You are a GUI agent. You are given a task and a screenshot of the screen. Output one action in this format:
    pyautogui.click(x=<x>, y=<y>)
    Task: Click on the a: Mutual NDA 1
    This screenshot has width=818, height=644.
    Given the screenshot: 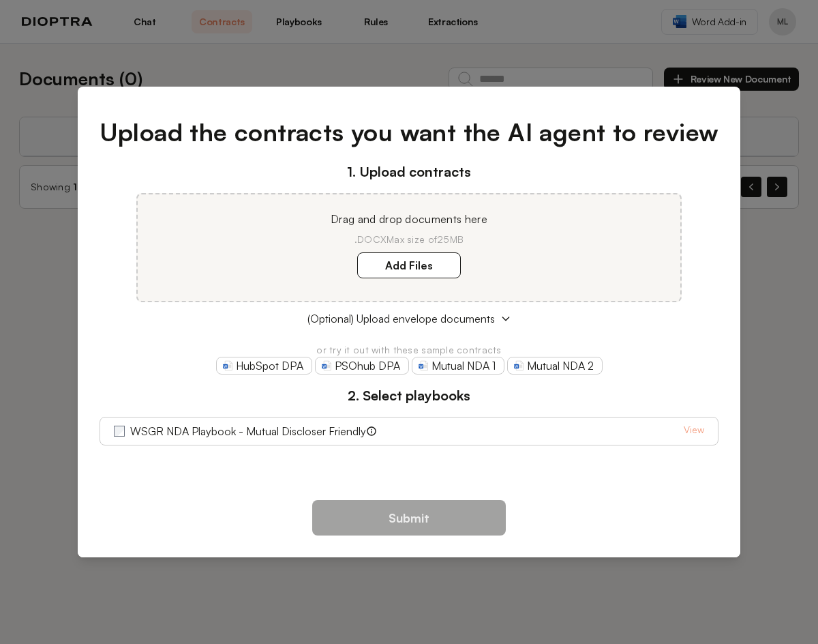 What is the action you would take?
    pyautogui.click(x=458, y=365)
    